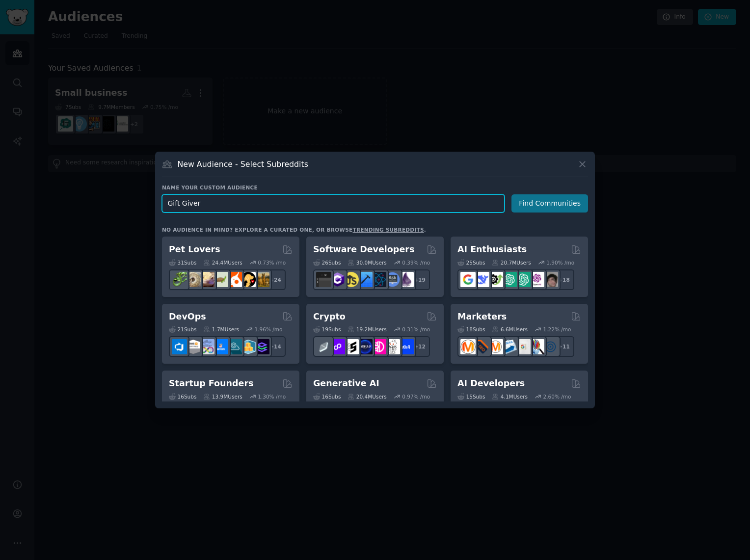 This screenshot has width=750, height=560. I want to click on h2: Software Developers, so click(364, 249).